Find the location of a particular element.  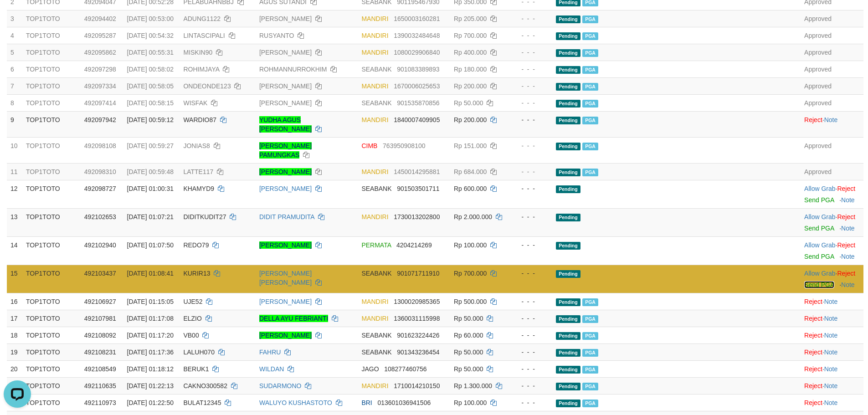

span: Copy 1450014295881 to clipboard is located at coordinates (416, 172).